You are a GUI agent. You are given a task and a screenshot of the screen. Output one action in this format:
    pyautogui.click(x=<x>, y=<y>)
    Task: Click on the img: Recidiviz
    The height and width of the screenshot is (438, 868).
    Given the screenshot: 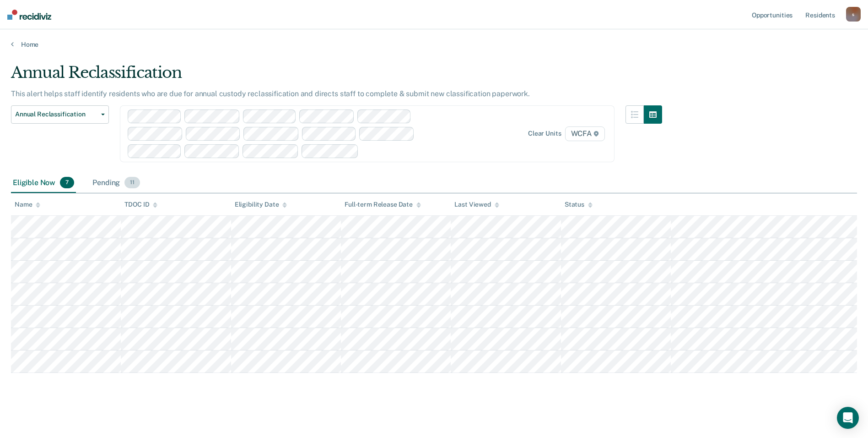 What is the action you would take?
    pyautogui.click(x=30, y=15)
    